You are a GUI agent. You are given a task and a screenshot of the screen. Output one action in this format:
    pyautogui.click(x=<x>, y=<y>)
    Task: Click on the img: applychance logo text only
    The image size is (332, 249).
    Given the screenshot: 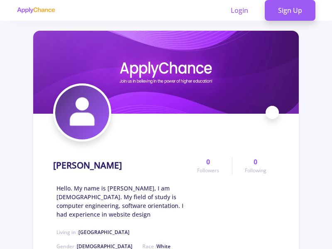 What is the action you would take?
    pyautogui.click(x=36, y=10)
    